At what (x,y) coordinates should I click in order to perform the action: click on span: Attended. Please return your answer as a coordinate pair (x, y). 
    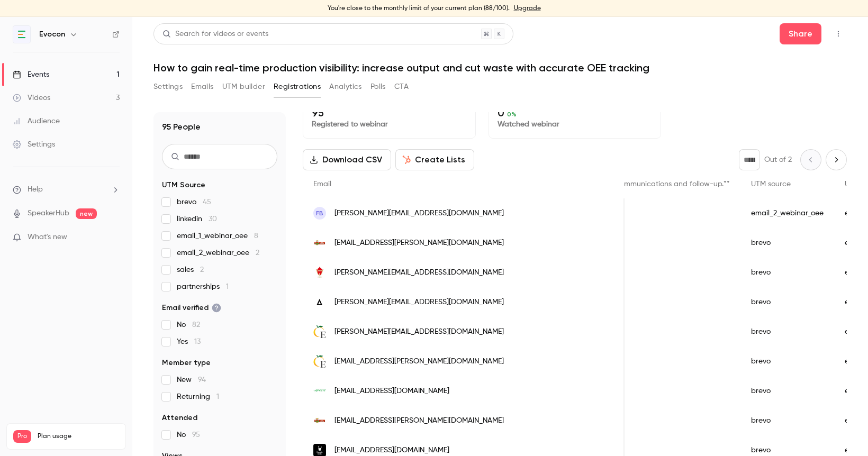
    Looking at the image, I should click on (179, 418).